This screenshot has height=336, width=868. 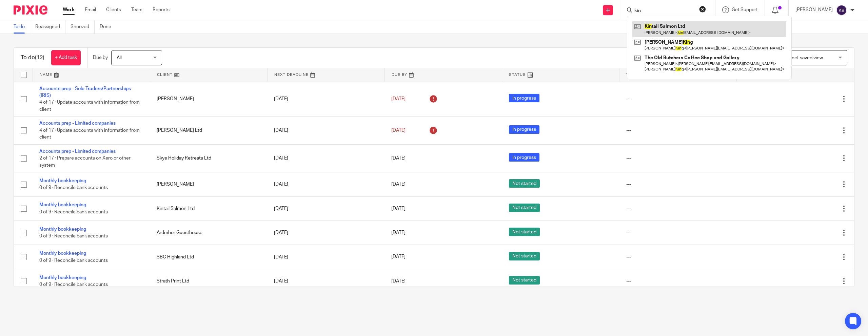 I want to click on td: Strath Print Ltd, so click(x=209, y=281).